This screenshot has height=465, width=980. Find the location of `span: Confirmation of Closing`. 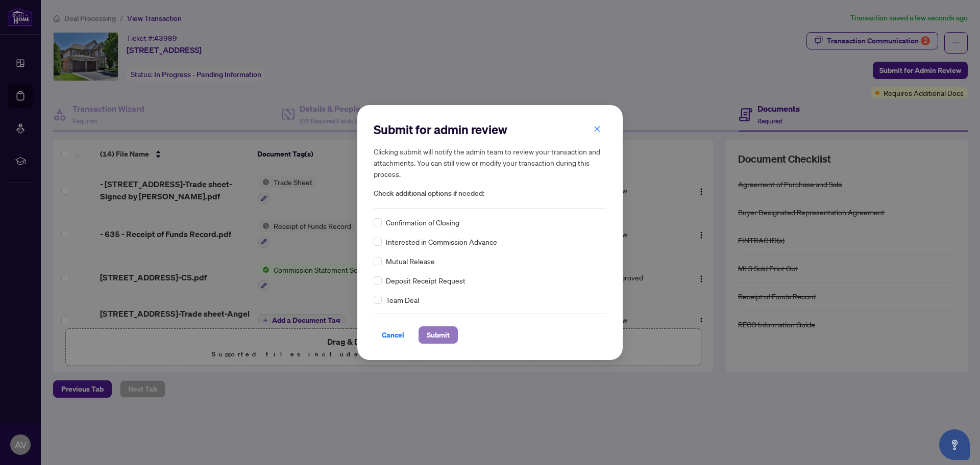

span: Confirmation of Closing is located at coordinates (423, 222).